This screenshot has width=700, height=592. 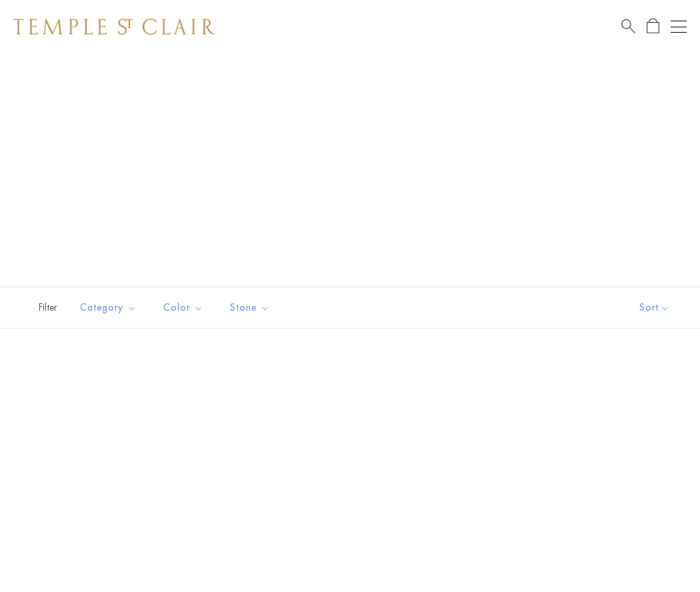 I want to click on span: Category, so click(x=110, y=308).